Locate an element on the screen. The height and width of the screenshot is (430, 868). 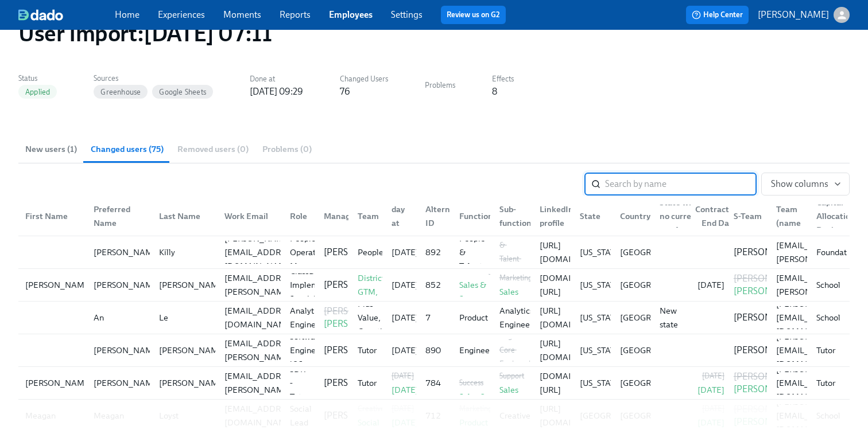
span: Google Sheets is located at coordinates (183, 92).